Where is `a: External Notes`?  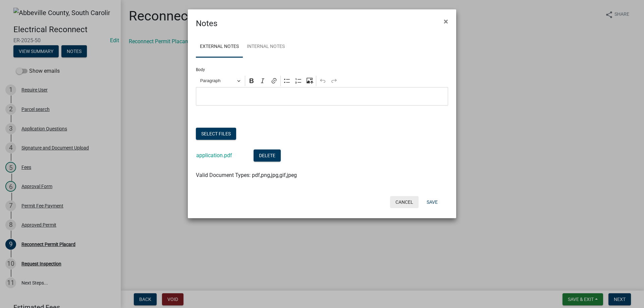 a: External Notes is located at coordinates (219, 47).